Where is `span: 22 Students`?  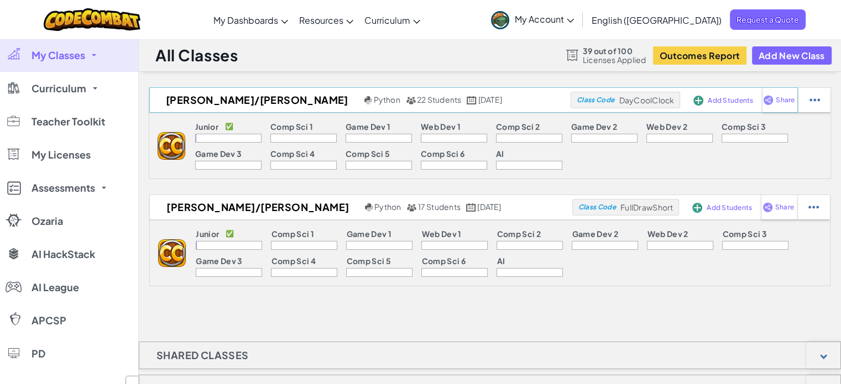
span: 22 Students is located at coordinates (439, 100).